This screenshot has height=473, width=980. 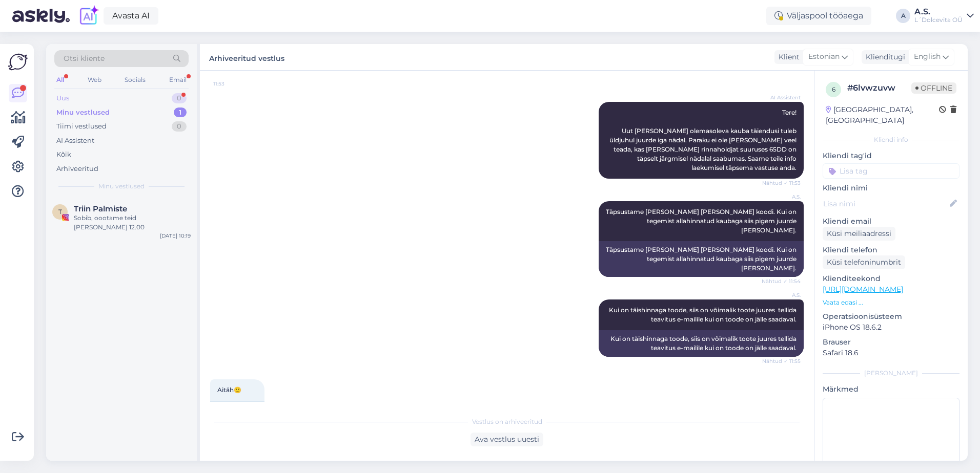 I want to click on p: Klienditeekond, so click(x=891, y=279).